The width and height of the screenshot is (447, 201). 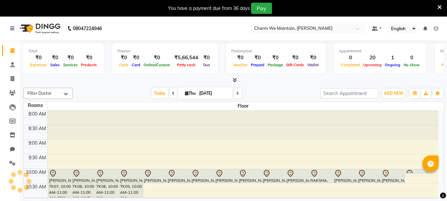 I want to click on span: No show, so click(x=412, y=65).